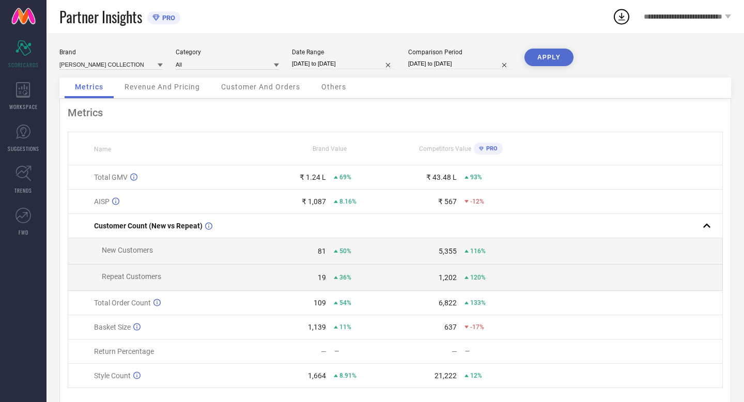  Describe the element at coordinates (89, 87) in the screenshot. I see `span: Metrics` at that location.